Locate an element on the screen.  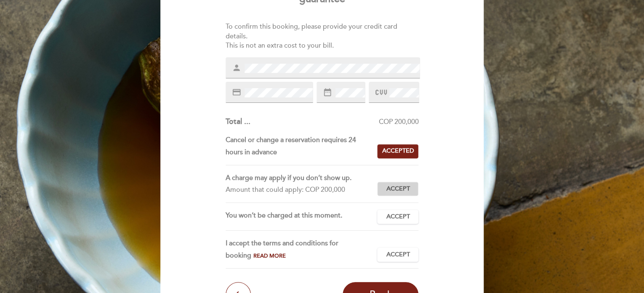
span: Total ... is located at coordinates (237, 121).